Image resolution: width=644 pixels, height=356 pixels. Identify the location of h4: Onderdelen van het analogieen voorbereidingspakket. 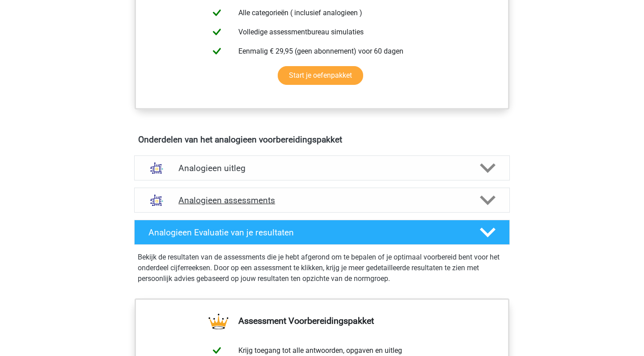
(322, 140).